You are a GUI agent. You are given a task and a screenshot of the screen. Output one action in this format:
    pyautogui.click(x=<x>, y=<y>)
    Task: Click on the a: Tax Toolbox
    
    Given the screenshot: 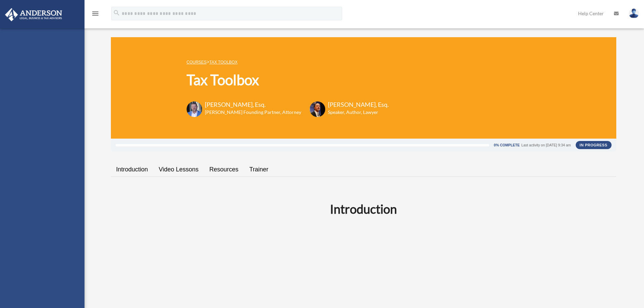 What is the action you would take?
    pyautogui.click(x=223, y=62)
    